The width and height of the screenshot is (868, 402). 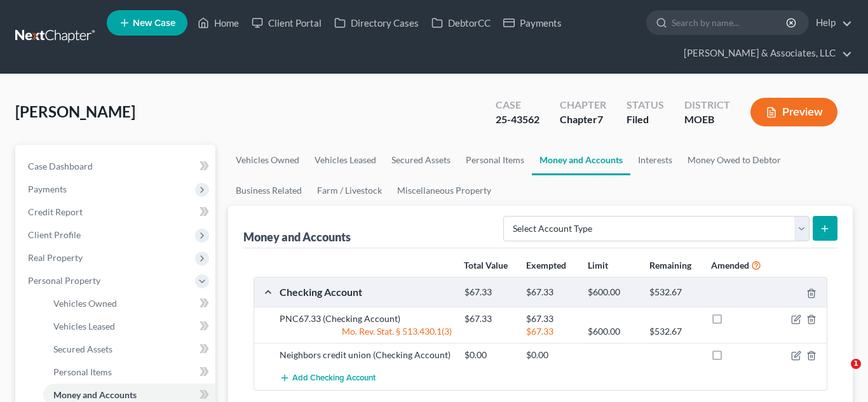 I want to click on a: Case Dashboard, so click(x=116, y=167).